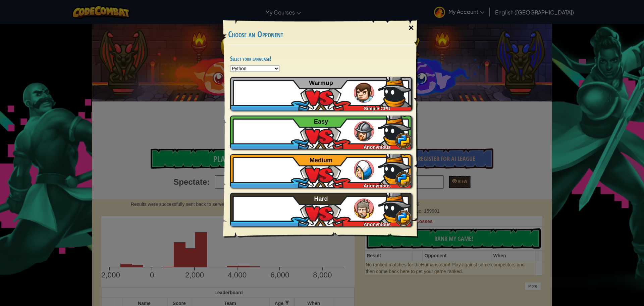  What do you see at coordinates (364, 170) in the screenshot?
I see `img: humans_ladder_medium.png` at bounding box center [364, 170].